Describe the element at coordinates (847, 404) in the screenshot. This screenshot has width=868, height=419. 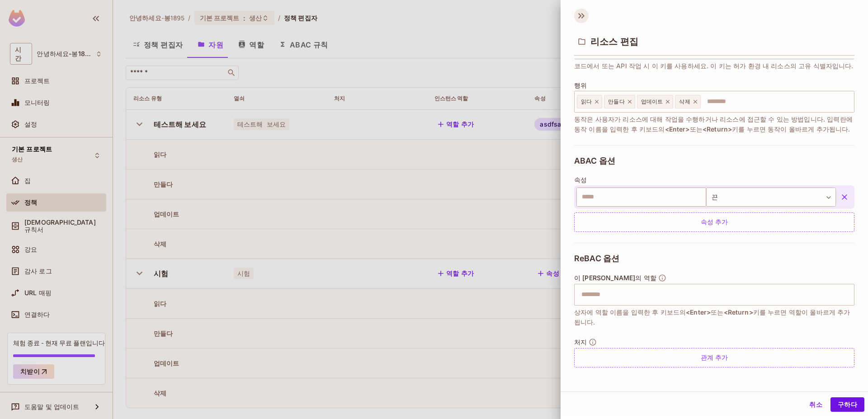
I see `button: 구하다` at that location.